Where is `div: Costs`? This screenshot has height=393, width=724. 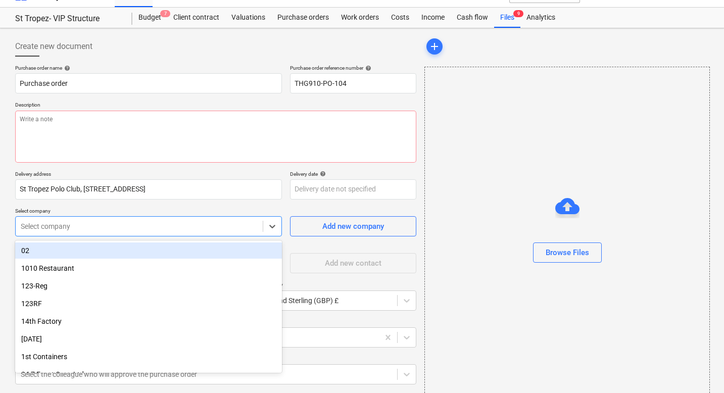 div: Costs is located at coordinates (400, 18).